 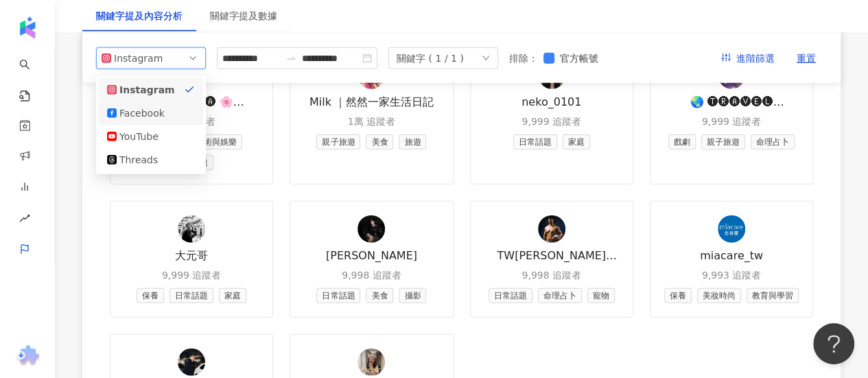 I want to click on span: 教育與學習, so click(x=773, y=296).